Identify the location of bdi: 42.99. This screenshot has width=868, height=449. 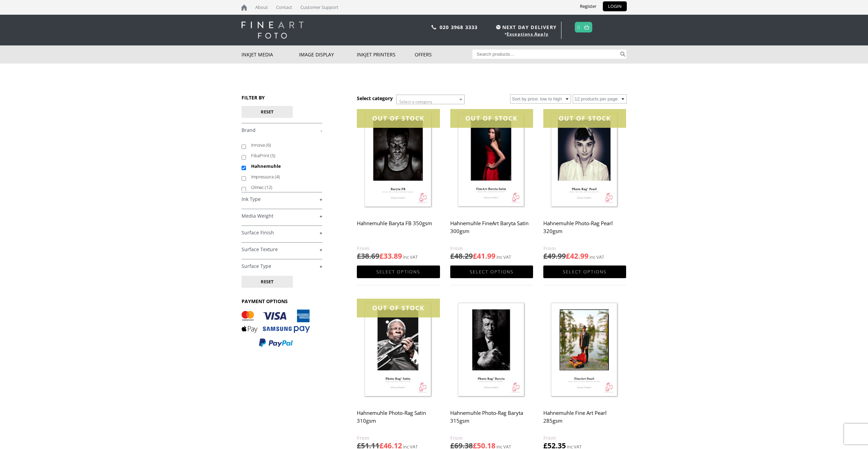
(577, 256).